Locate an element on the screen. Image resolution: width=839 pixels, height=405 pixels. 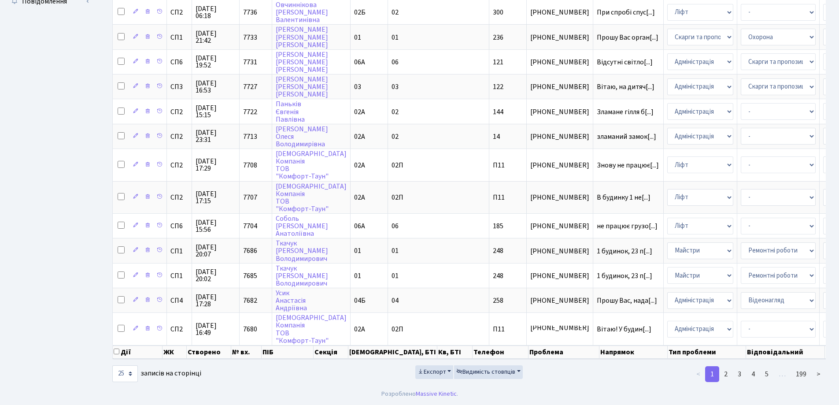
span: 7685 is located at coordinates (250, 276).